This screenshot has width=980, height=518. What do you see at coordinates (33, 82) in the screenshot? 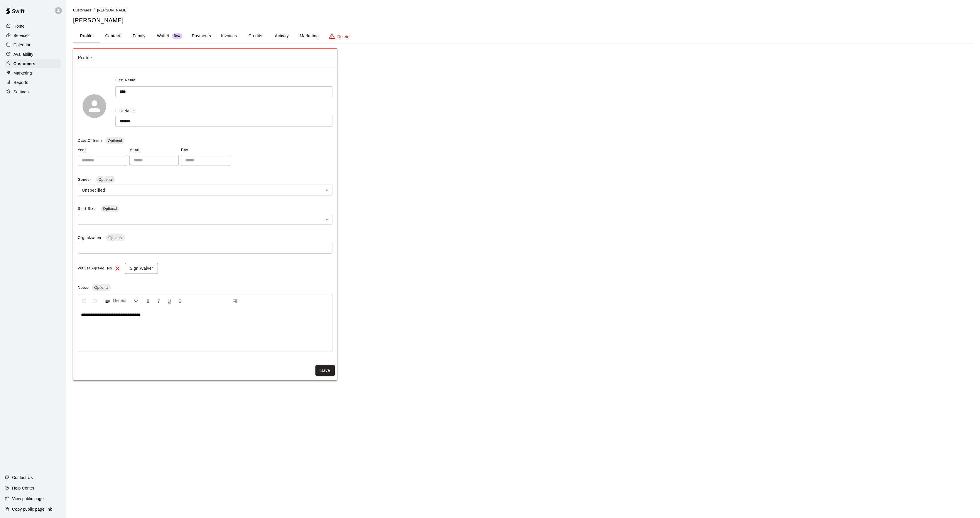
I see `a: Reports` at bounding box center [33, 82].